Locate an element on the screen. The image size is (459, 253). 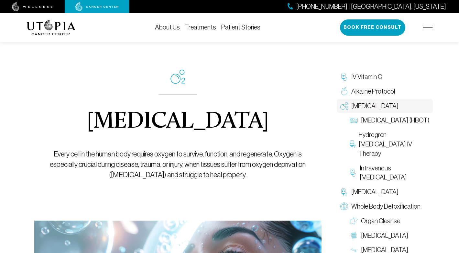
img: icon-hamburger is located at coordinates (428, 27).